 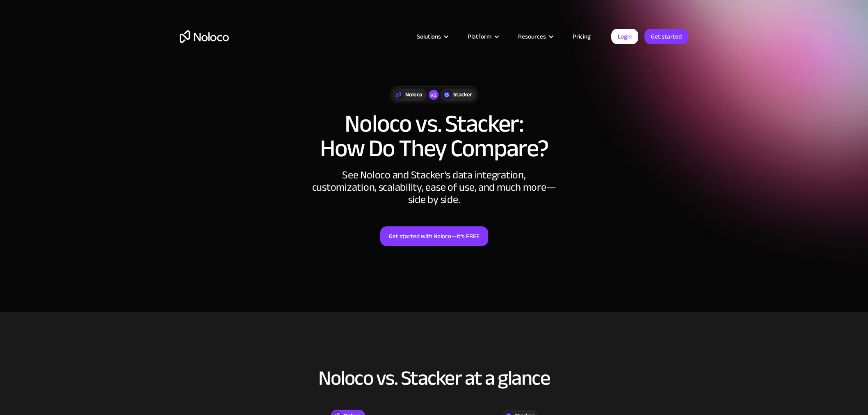 What do you see at coordinates (581, 37) in the screenshot?
I see `a: Pricing` at bounding box center [581, 37].